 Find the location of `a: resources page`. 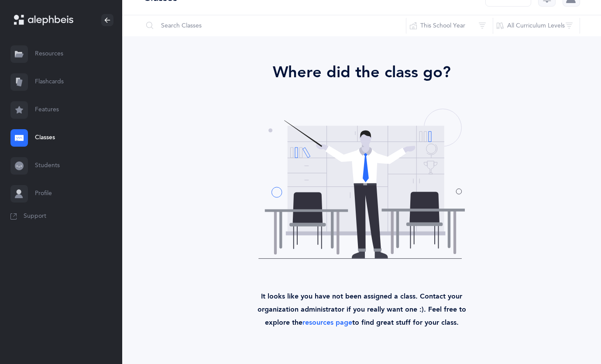

a: resources page is located at coordinates (327, 322).